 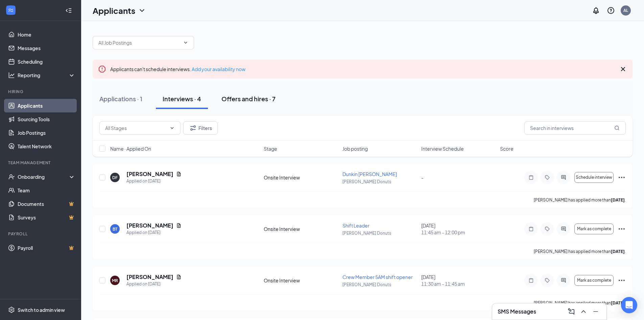 What do you see at coordinates (459, 284) in the screenshot?
I see `span: 11:30 am - 11:45 am` at bounding box center [459, 284].